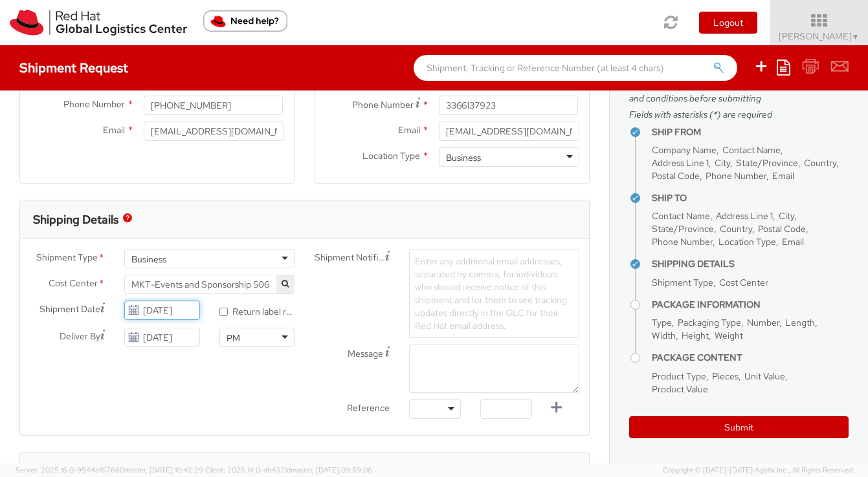  What do you see at coordinates (209, 284) in the screenshot?
I see `span: MKT-Events and Sponsorship 506` at bounding box center [209, 284].